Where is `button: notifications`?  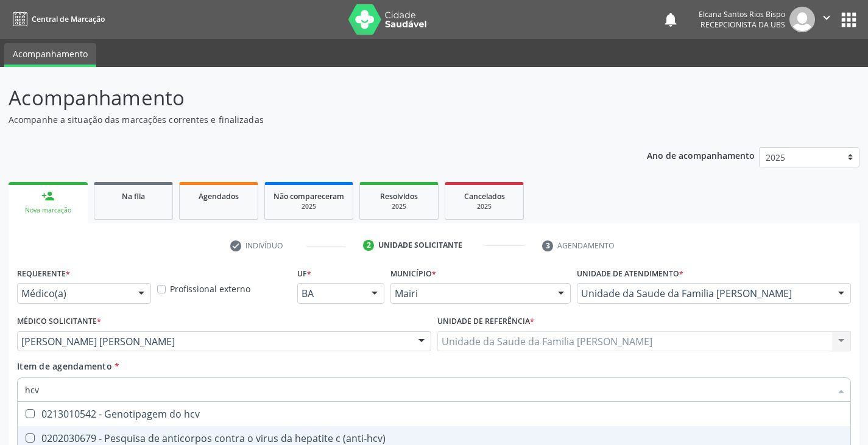
button: notifications is located at coordinates (671, 20).